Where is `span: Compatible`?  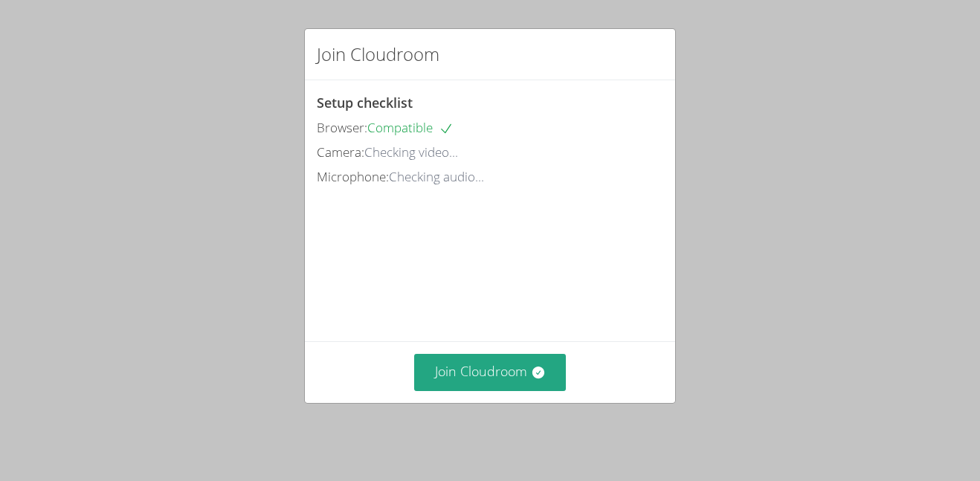 span: Compatible is located at coordinates (411, 127).